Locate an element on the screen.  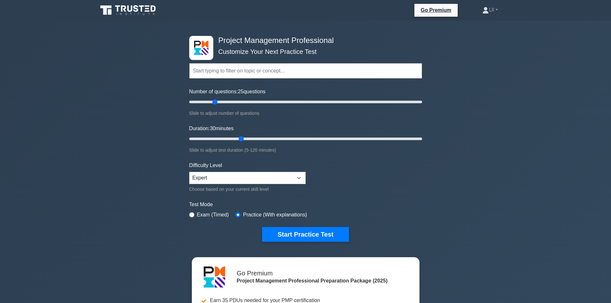
label: Difficulty Level is located at coordinates (206, 165).